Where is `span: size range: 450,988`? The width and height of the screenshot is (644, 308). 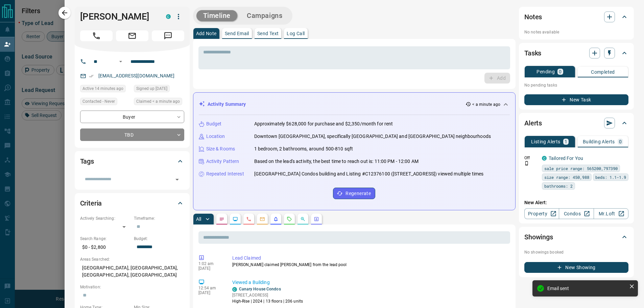 span: size range: 450,988 is located at coordinates (567, 177).